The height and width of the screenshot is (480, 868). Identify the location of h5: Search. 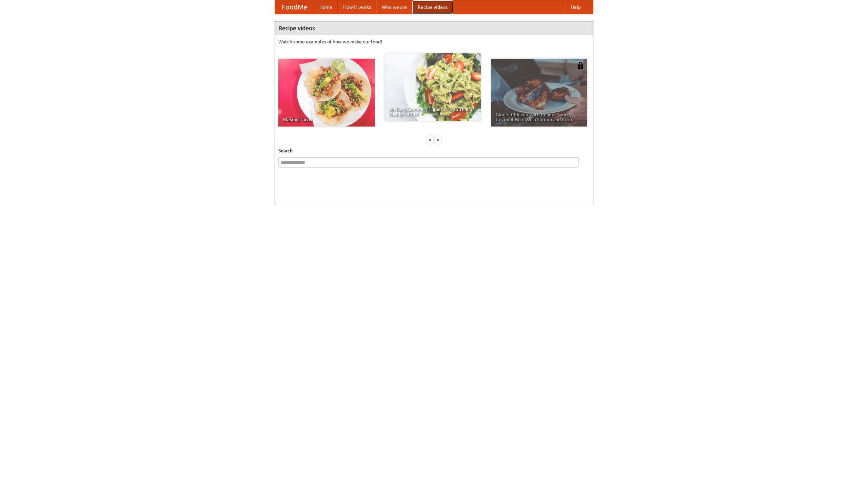
(434, 151).